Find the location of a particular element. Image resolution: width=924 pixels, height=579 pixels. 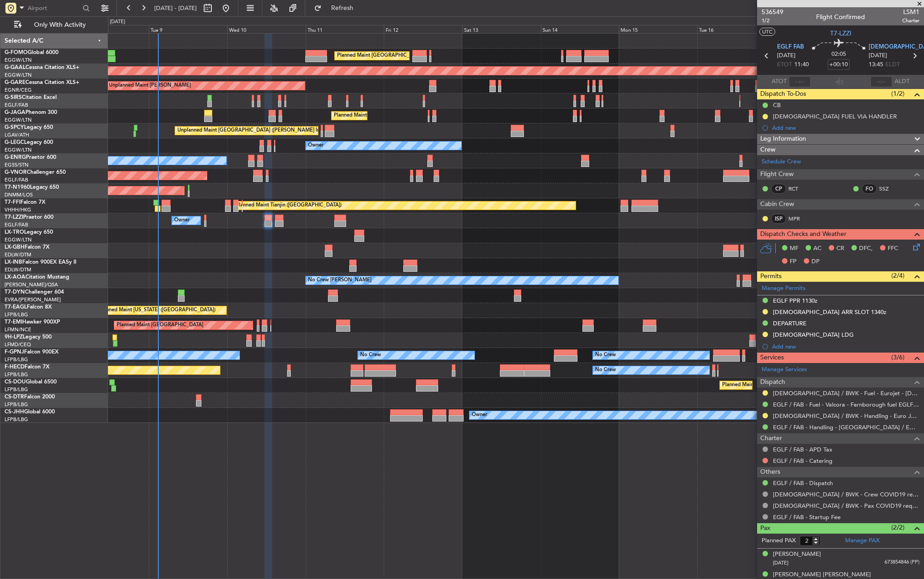

div: FO is located at coordinates (869, 189).